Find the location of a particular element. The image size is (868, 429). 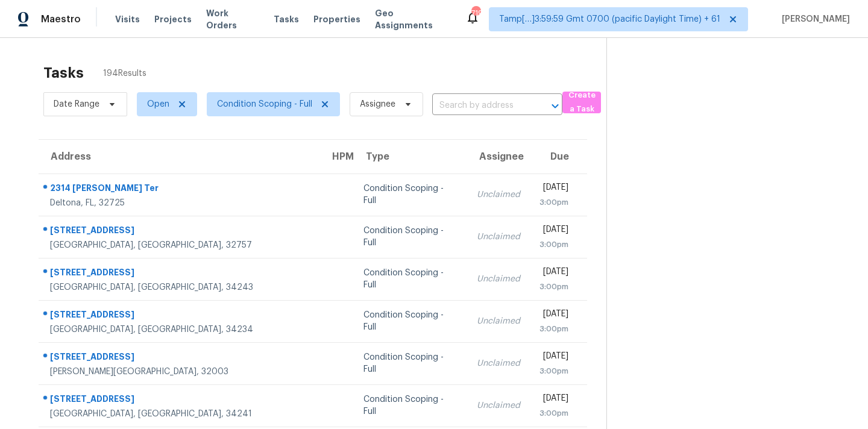

th: Type is located at coordinates (411, 157).